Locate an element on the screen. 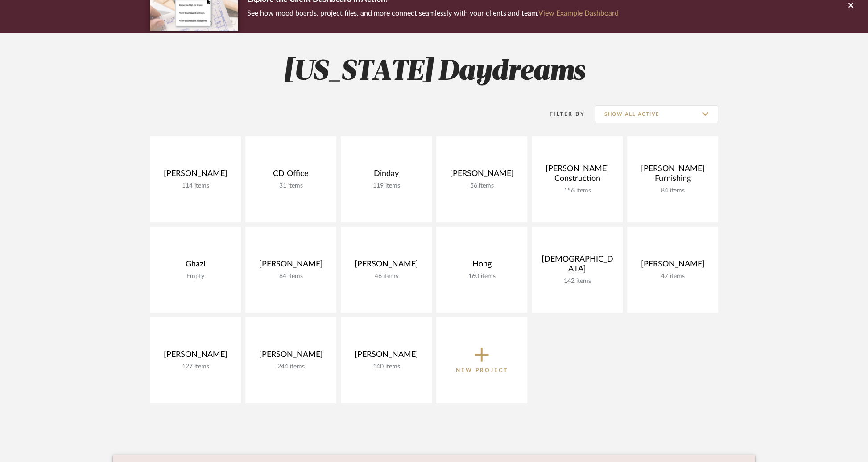 This screenshot has width=868, height=462. div: 160 items is located at coordinates (481, 276).